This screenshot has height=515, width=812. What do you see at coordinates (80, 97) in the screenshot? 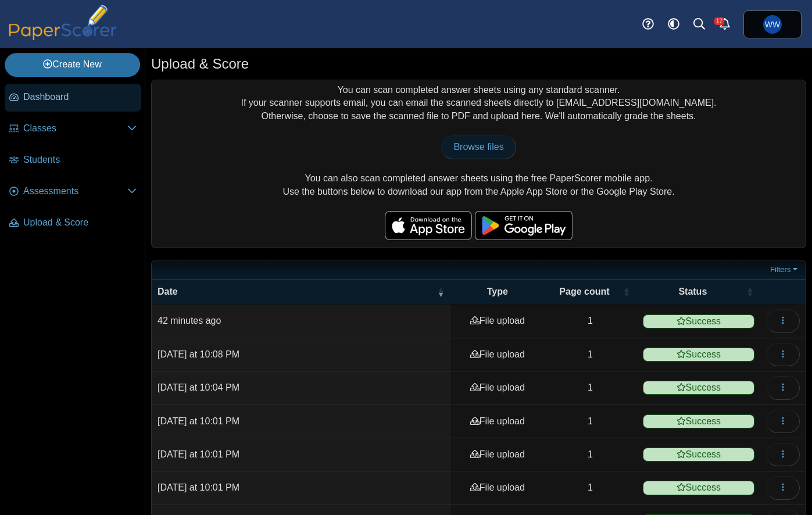
I see `span: Dashboard` at bounding box center [80, 97].